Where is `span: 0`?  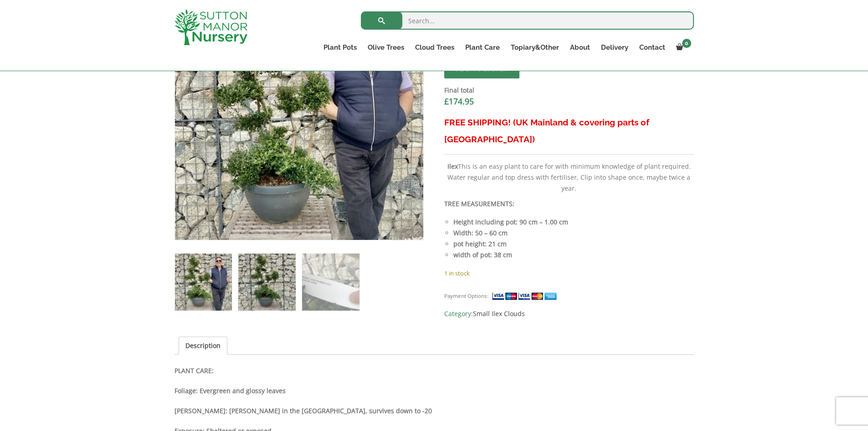 span: 0 is located at coordinates (686, 43).